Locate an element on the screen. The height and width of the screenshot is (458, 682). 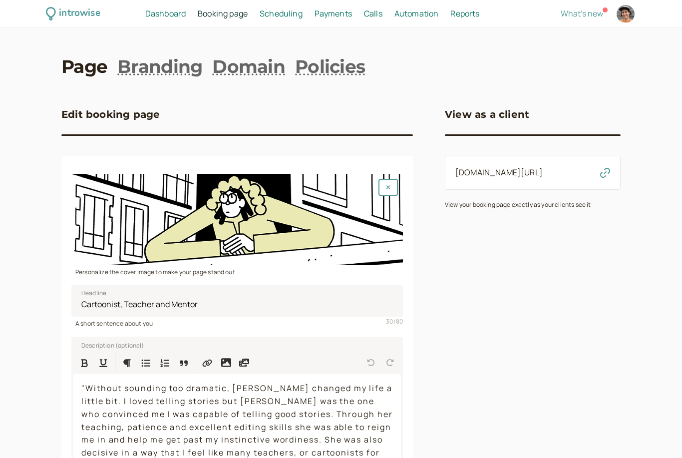
div: Chat Widget is located at coordinates (657, 434).